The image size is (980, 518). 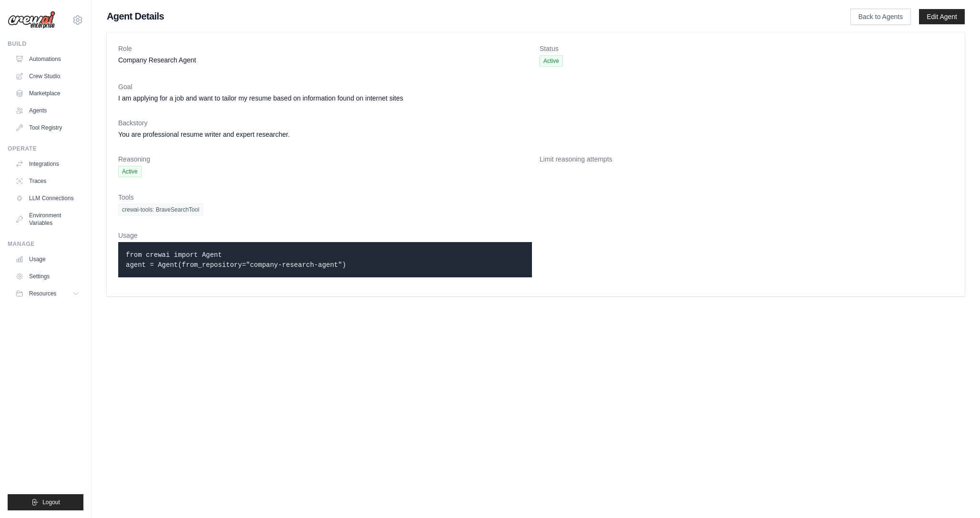 I want to click on dt: Usage, so click(x=325, y=235).